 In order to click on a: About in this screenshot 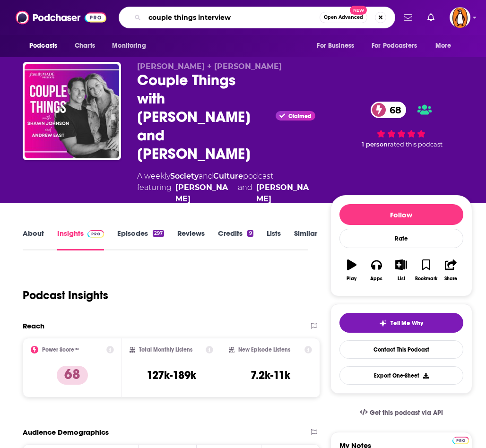, I will do `click(33, 239)`.